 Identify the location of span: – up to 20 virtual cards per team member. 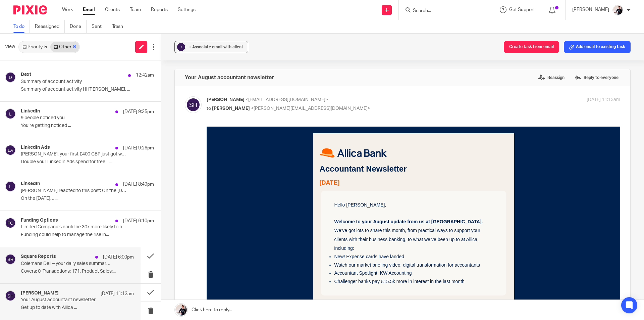
(199, 250).